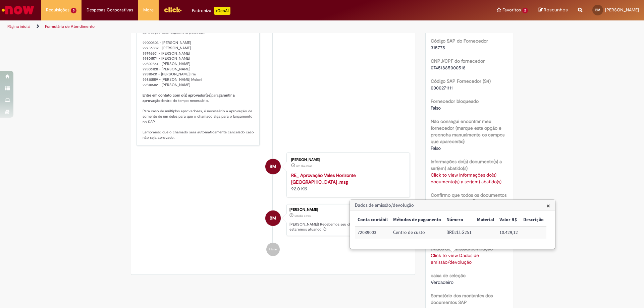 This screenshot has height=308, width=644. Describe the element at coordinates (469, 212) in the screenshot. I see `b: Confirmo que todos os documentos informados acima NÃO estão compensados no SAP no momento de aber...` at that location.